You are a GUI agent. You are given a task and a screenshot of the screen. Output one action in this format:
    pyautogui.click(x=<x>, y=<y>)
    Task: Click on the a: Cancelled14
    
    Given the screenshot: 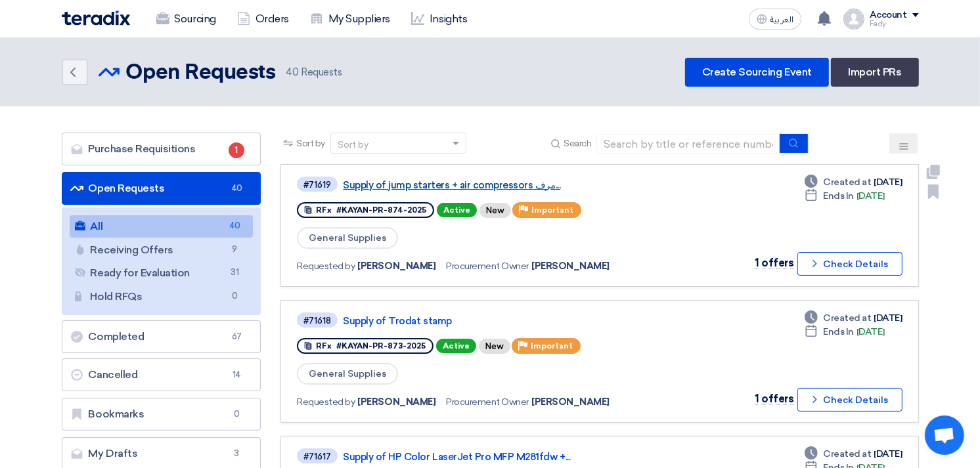 What is the action you would take?
    pyautogui.click(x=161, y=375)
    